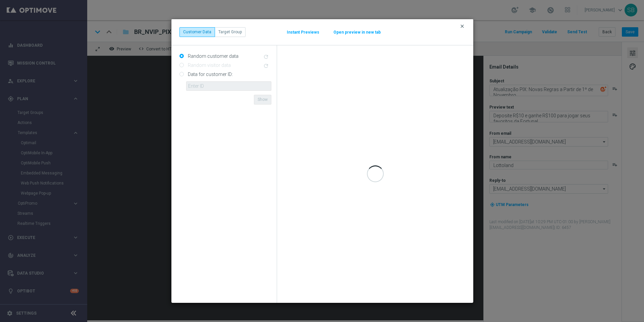  What do you see at coordinates (197, 32) in the screenshot?
I see `button: Customer Data` at bounding box center [197, 32].